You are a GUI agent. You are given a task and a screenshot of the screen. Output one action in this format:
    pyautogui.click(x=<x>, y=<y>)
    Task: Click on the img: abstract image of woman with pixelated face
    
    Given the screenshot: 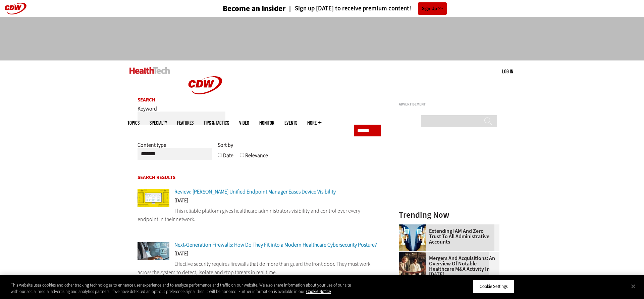 What is the action you would take?
    pyautogui.click(x=412, y=238)
    